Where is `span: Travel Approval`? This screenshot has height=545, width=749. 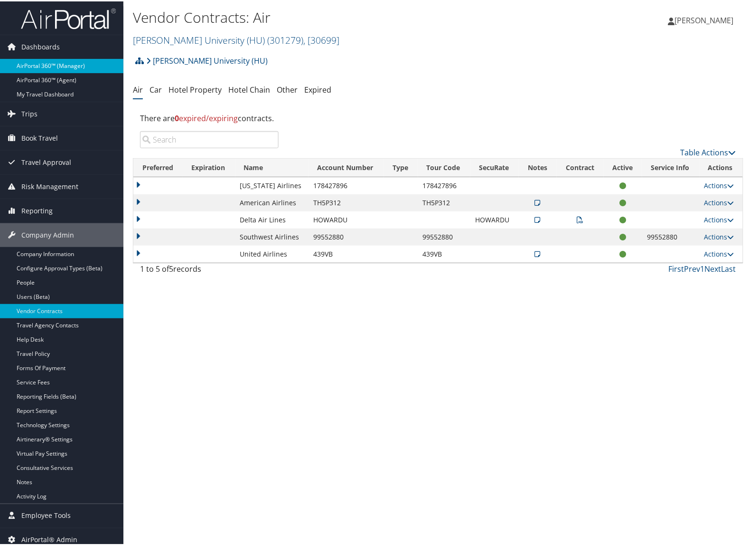 span: Travel Approval is located at coordinates (46, 161).